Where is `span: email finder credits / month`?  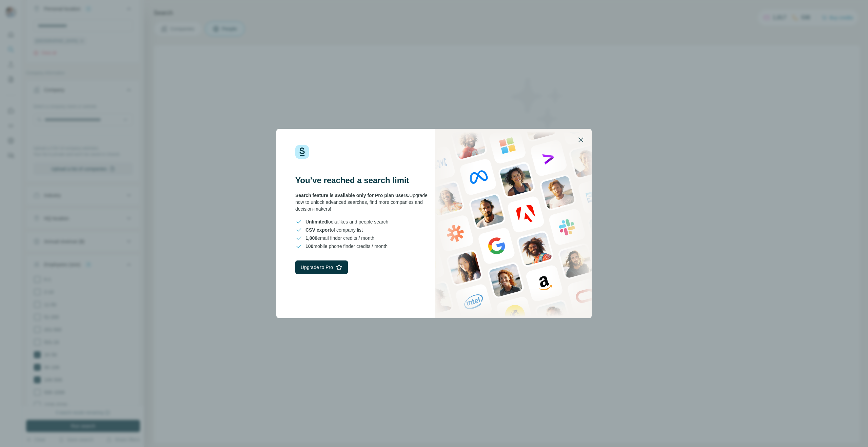 span: email finder credits / month is located at coordinates (340, 238).